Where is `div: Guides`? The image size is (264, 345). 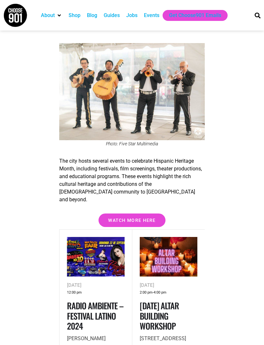 div: Guides is located at coordinates (112, 15).